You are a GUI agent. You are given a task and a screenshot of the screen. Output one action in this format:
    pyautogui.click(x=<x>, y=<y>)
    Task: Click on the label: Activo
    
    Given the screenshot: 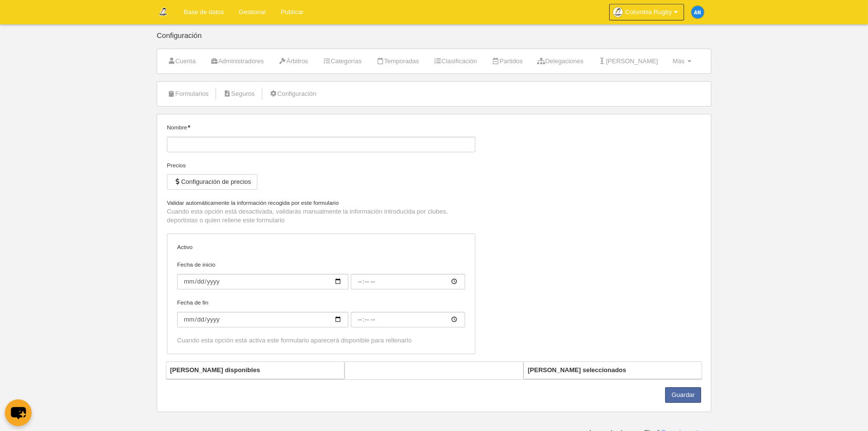 What is the action you would take?
    pyautogui.click(x=321, y=247)
    